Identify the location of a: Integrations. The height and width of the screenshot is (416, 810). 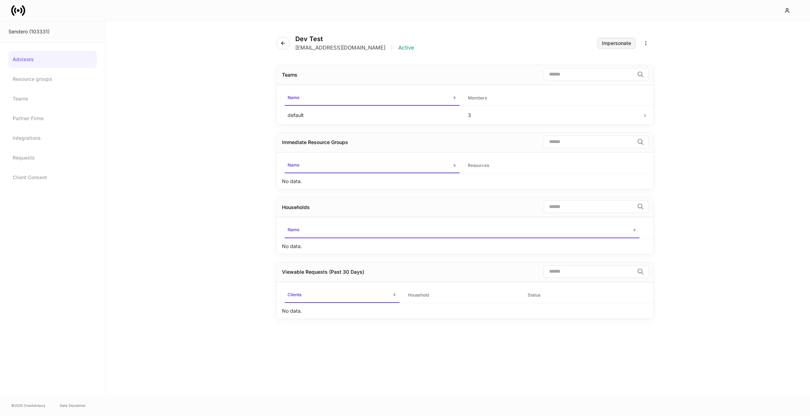
(52, 138).